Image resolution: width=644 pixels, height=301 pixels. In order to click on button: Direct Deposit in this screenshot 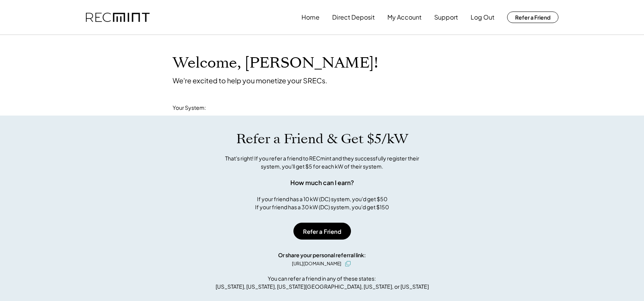, I will do `click(354, 18)`.